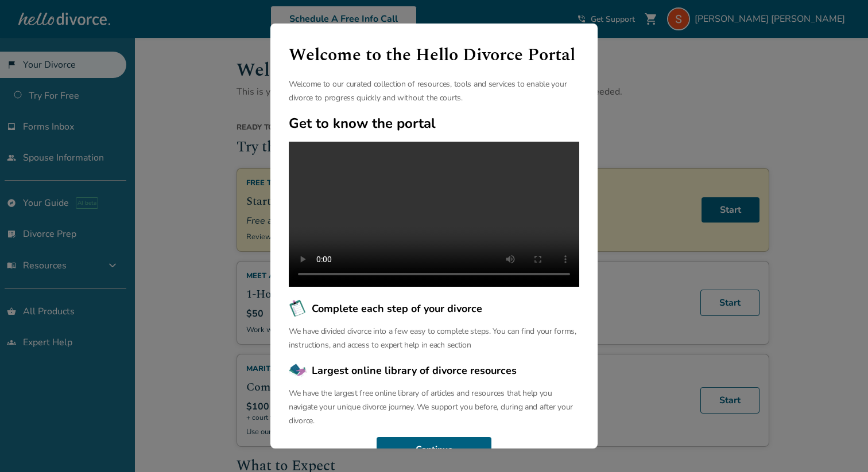  I want to click on h1: Welcome to the Hello Divorce Portal, so click(434, 55).